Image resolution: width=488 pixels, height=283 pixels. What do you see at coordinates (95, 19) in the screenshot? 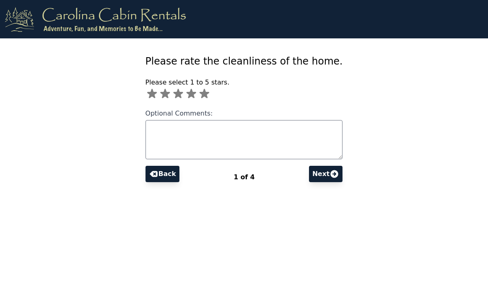
I see `img: logo.png` at bounding box center [95, 19].